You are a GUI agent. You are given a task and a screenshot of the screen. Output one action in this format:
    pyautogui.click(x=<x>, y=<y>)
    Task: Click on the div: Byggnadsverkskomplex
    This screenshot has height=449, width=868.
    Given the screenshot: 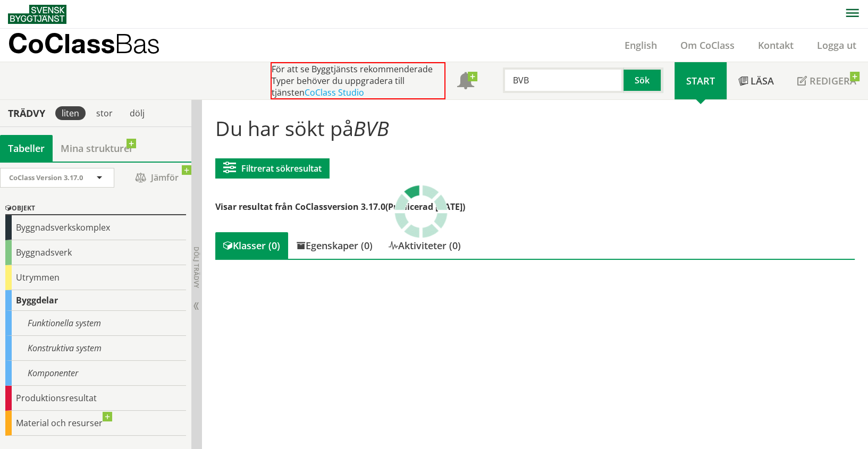 What is the action you would take?
    pyautogui.click(x=95, y=228)
    